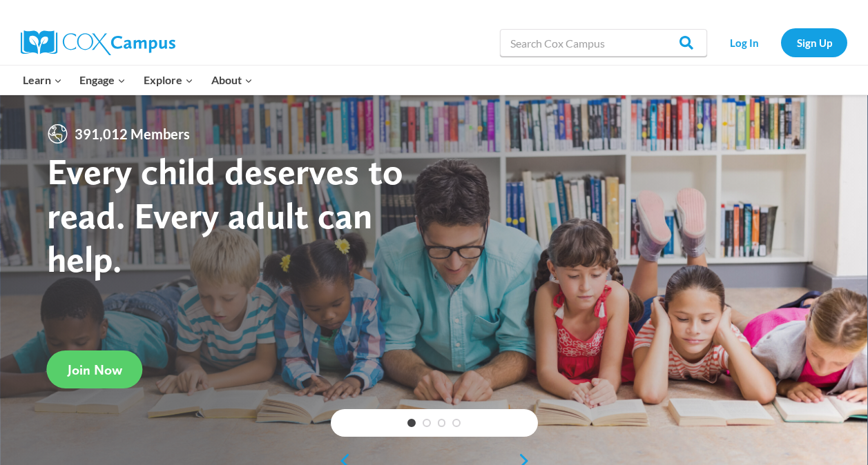 The width and height of the screenshot is (868, 465). Describe the element at coordinates (138, 80) in the screenshot. I see `nav: Primary Navigation` at that location.